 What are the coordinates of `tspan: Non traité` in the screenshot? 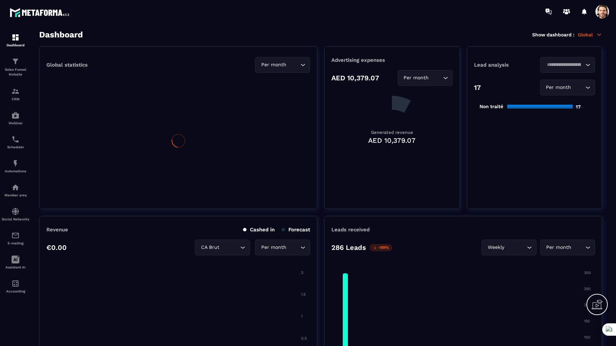 It's located at (491, 107).